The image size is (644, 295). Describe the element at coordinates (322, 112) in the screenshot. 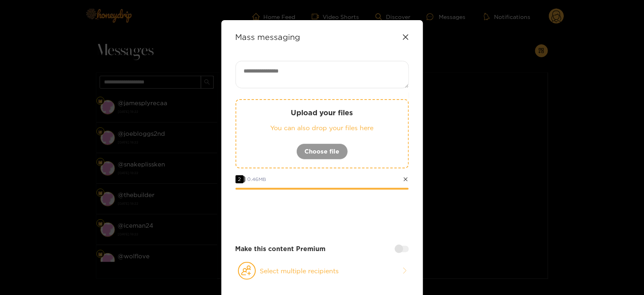

I see `p: Upload your files` at that location.